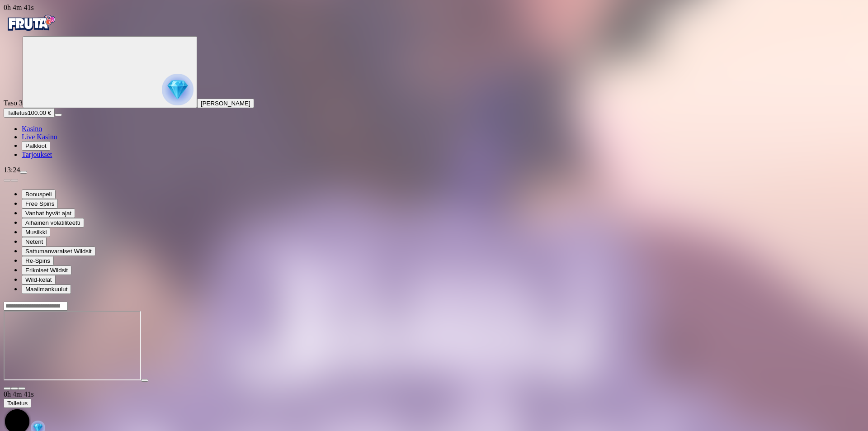  Describe the element at coordinates (39, 137) in the screenshot. I see `span: Live Kasino` at that location.